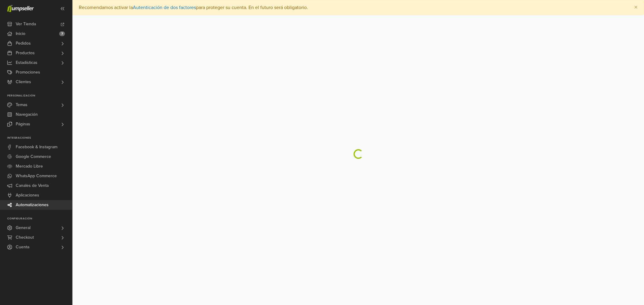 The height and width of the screenshot is (305, 644). I want to click on p: Personalización, so click(40, 96).